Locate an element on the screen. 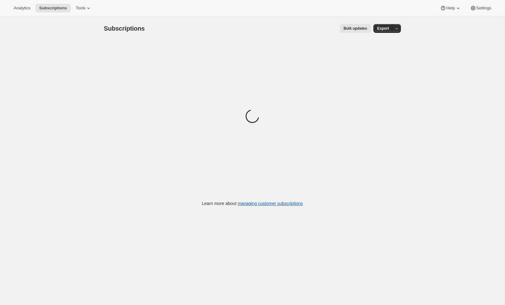 The height and width of the screenshot is (305, 505). button: Analytics is located at coordinates (22, 8).